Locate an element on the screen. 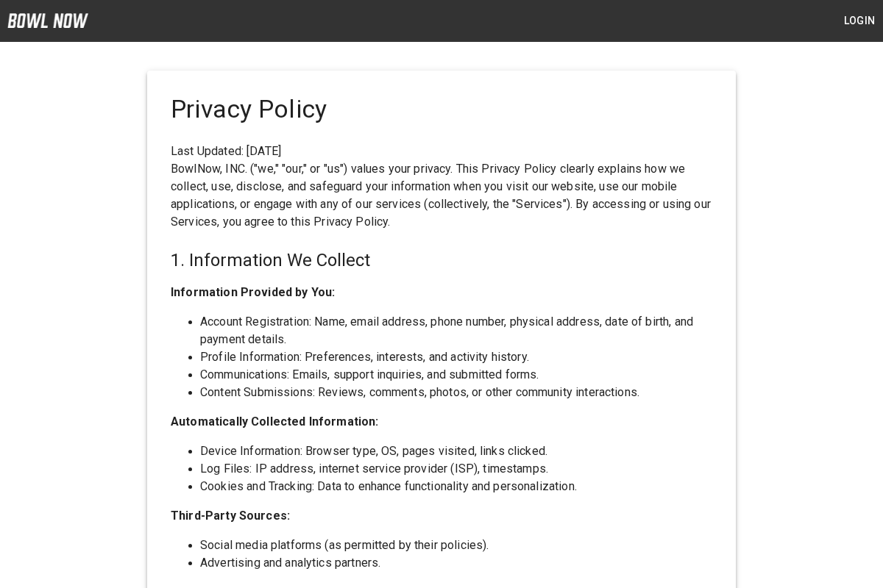 The width and height of the screenshot is (883, 588). p: BowlNow, INC. ("we," "our," or "us") values your privacy. This Privacy Policy clearly explains ho... is located at coordinates (442, 196).